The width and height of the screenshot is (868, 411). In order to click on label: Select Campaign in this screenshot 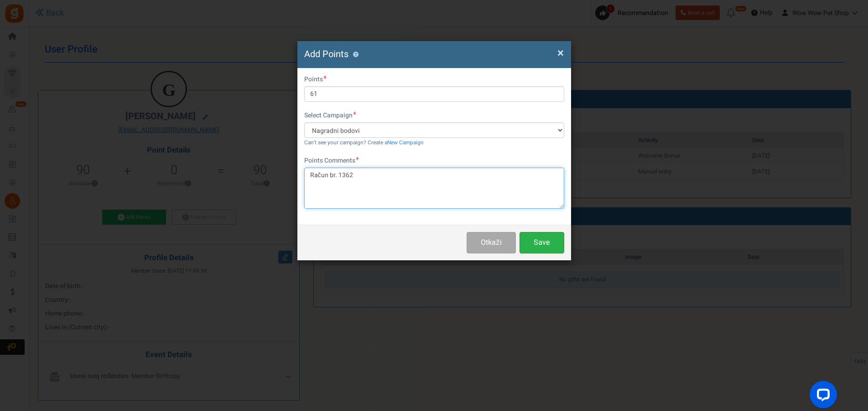, I will do `click(330, 115)`.